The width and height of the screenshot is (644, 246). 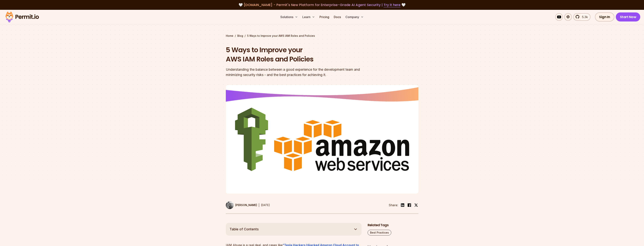 What do you see at coordinates (22, 17) in the screenshot?
I see `img: Permit logo` at bounding box center [22, 17].